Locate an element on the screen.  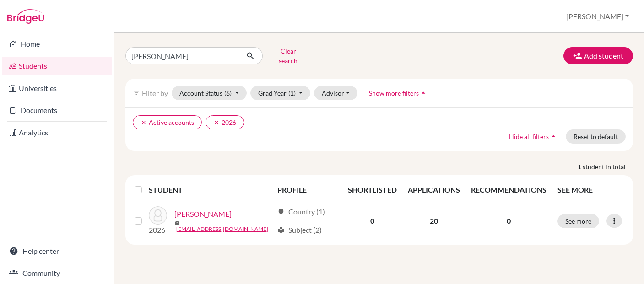
th: STUDENT is located at coordinates (210, 190).